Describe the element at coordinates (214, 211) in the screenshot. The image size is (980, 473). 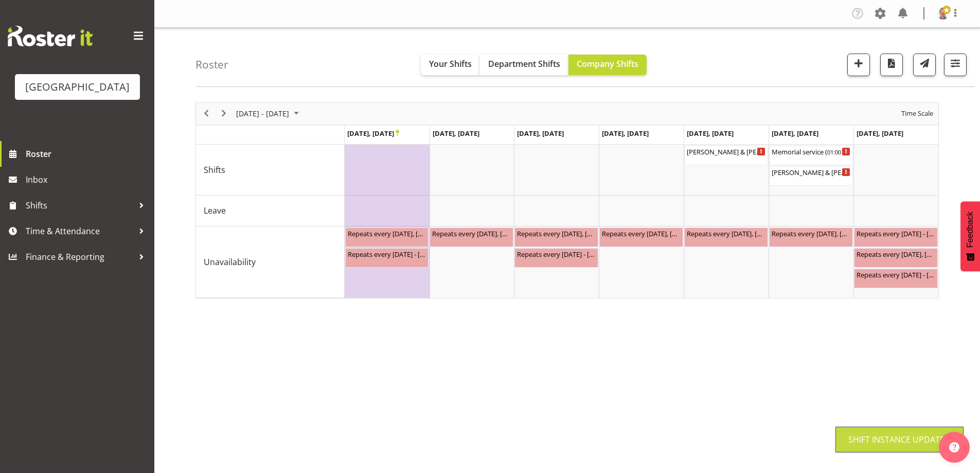
I see `span: Leave` at that location.